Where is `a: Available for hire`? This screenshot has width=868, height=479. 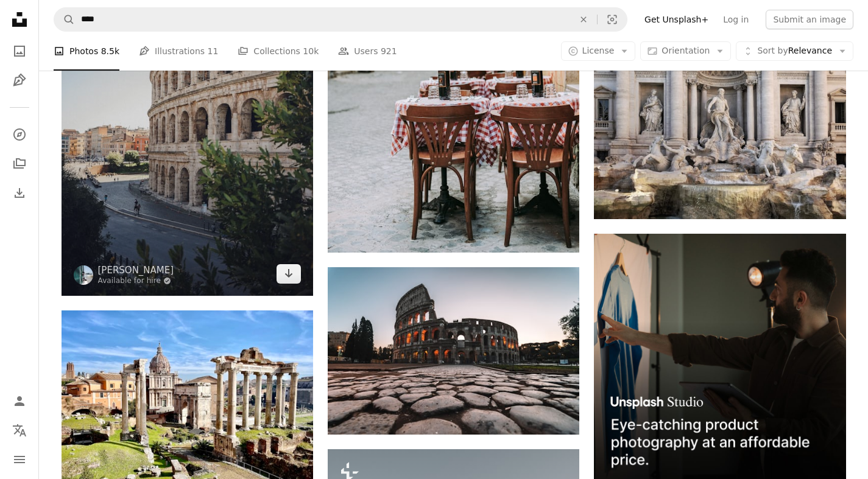 a: Available for hire is located at coordinates (136, 281).